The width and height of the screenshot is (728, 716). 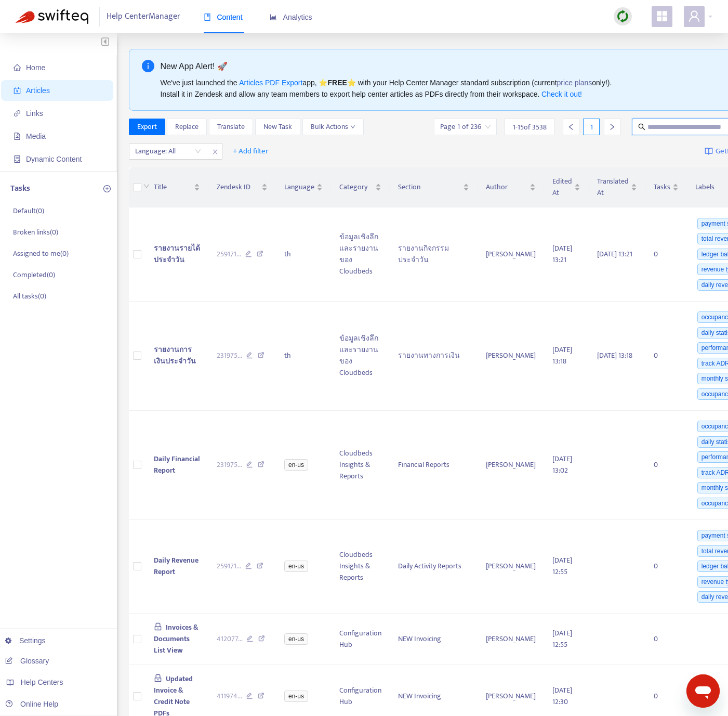 I want to click on span: 1 - 15 of 3538, so click(x=530, y=127).